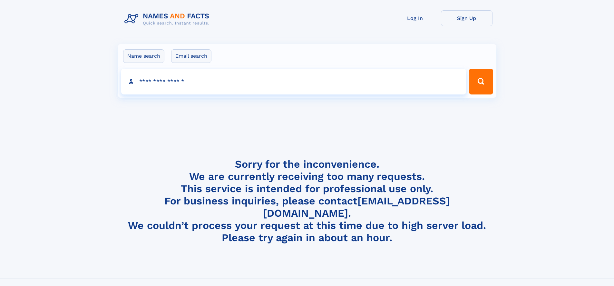 The image size is (614, 286). Describe the element at coordinates (168, 19) in the screenshot. I see `img: Logo Names and Facts` at that location.